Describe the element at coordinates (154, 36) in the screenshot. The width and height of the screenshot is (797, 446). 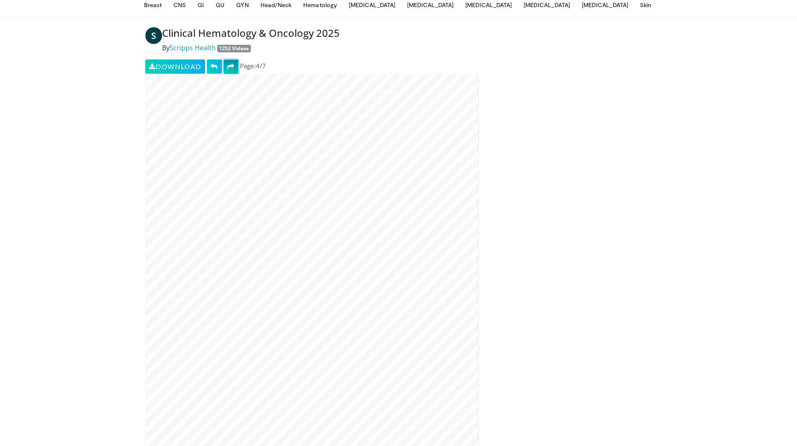
I see `span: S` at that location.